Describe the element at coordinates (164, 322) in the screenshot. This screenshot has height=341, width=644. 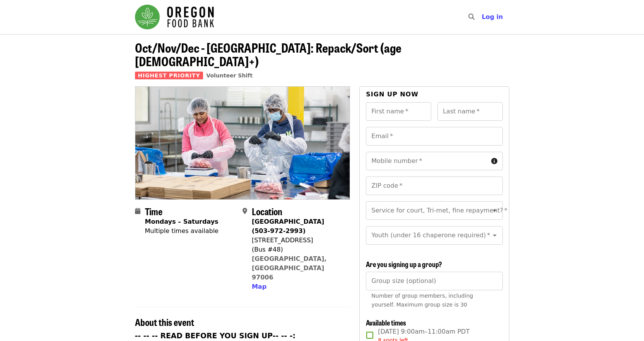
I see `span: About this event` at that location.